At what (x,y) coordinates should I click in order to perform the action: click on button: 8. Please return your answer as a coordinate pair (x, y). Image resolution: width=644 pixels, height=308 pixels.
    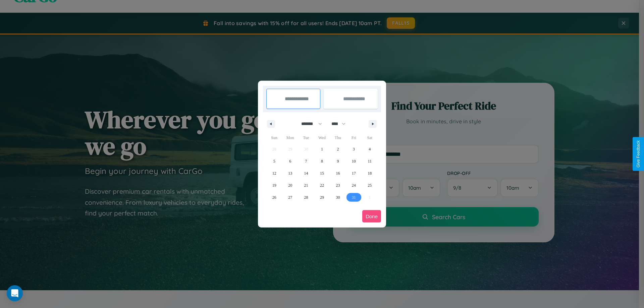
    Looking at the image, I should click on (321, 161).